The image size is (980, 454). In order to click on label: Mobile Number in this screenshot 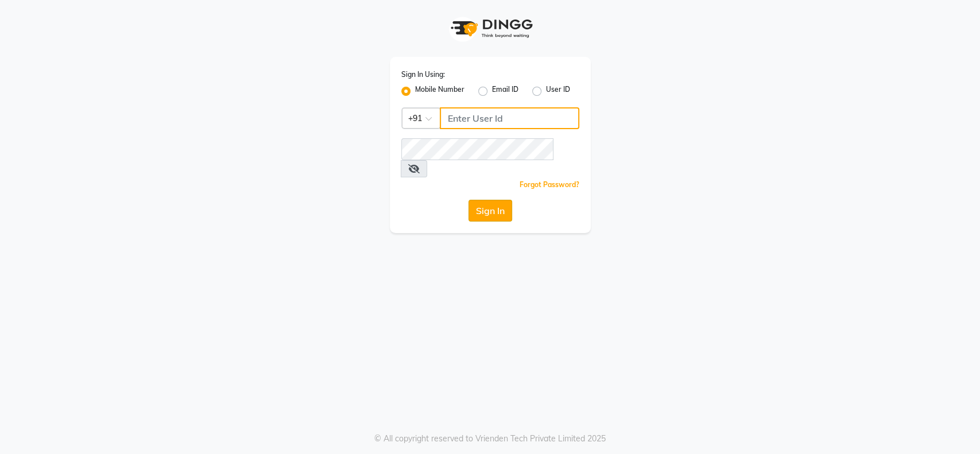, I will do `click(440, 92)`.